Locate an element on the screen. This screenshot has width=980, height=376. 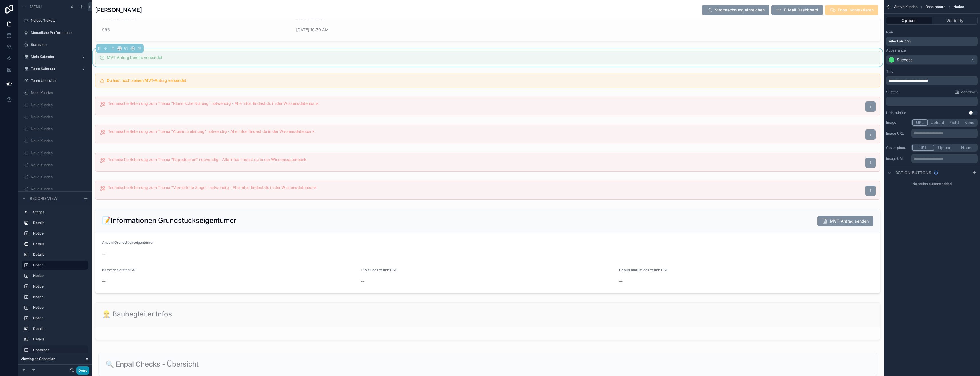
span: Base record is located at coordinates (935, 7).